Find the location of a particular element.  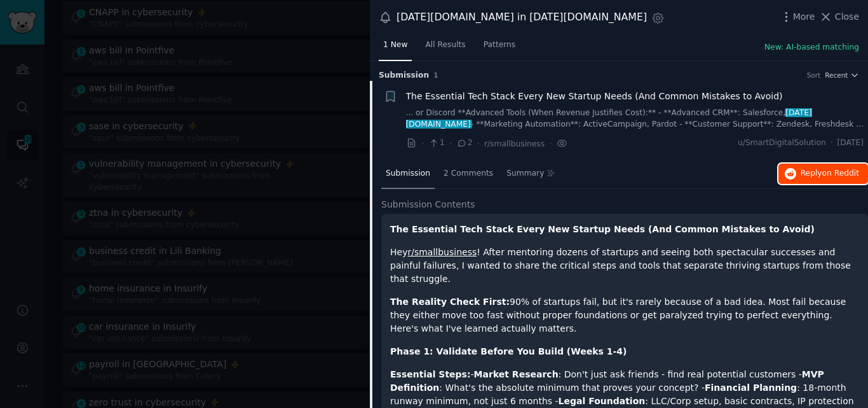

button: Recent is located at coordinates (842, 75).